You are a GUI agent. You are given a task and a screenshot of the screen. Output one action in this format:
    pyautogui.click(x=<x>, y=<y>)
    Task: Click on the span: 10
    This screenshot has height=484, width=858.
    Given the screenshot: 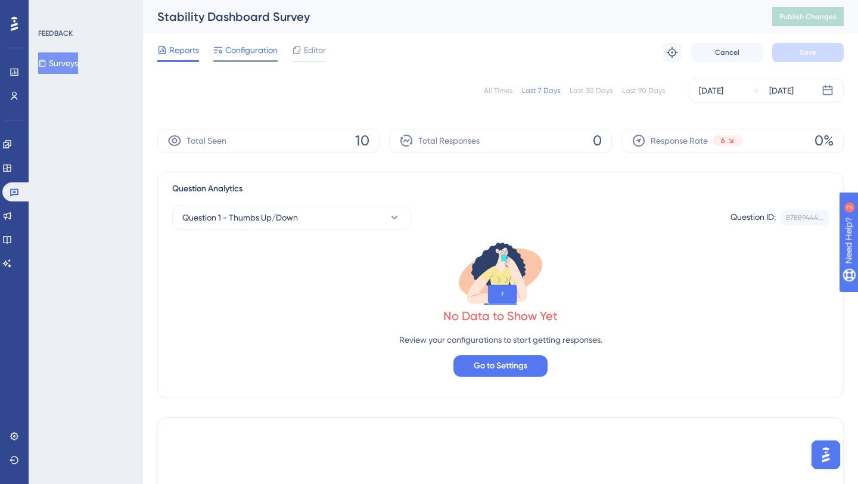 What is the action you would take?
    pyautogui.click(x=362, y=141)
    